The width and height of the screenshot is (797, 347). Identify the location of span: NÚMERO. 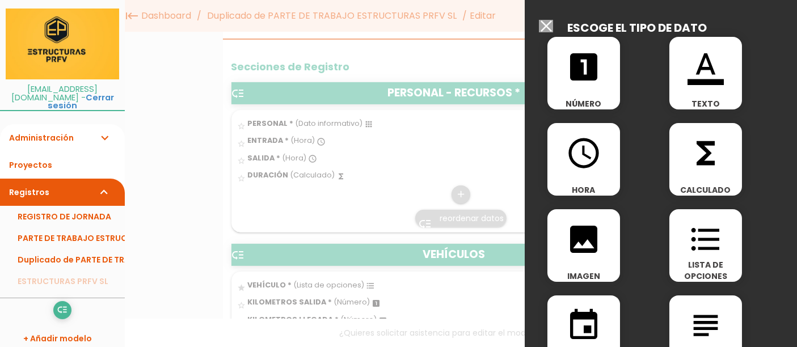
(584, 104).